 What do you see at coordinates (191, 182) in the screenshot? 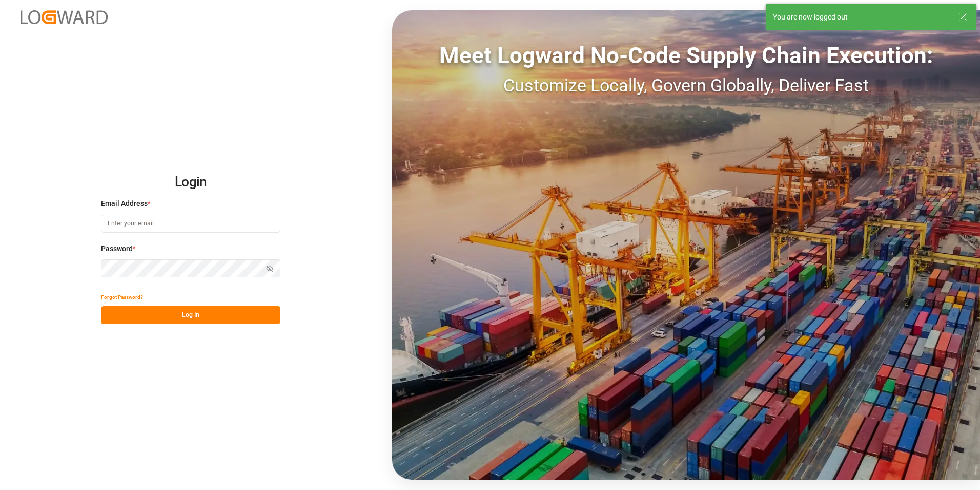
I see `h2: Login` at bounding box center [191, 182].